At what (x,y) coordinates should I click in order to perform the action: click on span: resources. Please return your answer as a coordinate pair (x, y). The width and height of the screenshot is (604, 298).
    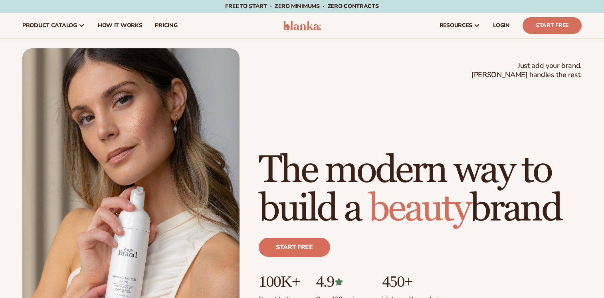
    Looking at the image, I should click on (456, 26).